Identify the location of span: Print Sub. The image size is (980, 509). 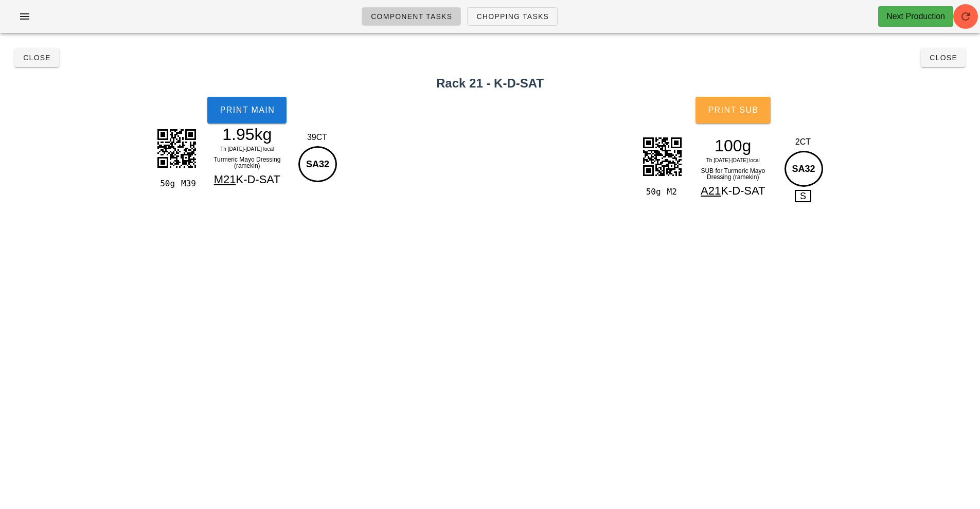
(732, 110).